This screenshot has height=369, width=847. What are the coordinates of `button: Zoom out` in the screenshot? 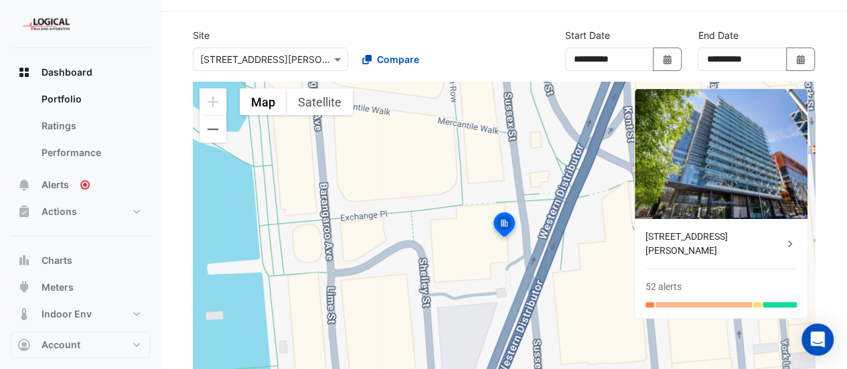 It's located at (213, 129).